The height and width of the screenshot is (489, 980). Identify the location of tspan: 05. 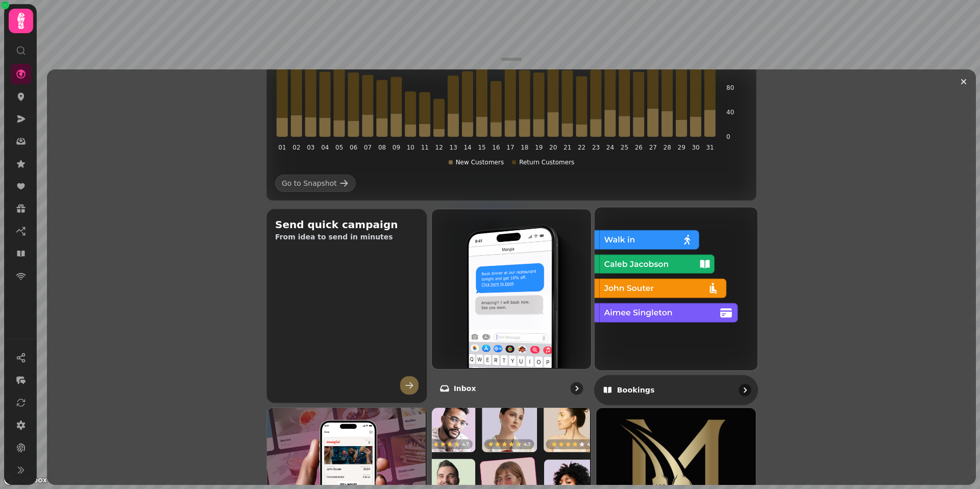
(339, 148).